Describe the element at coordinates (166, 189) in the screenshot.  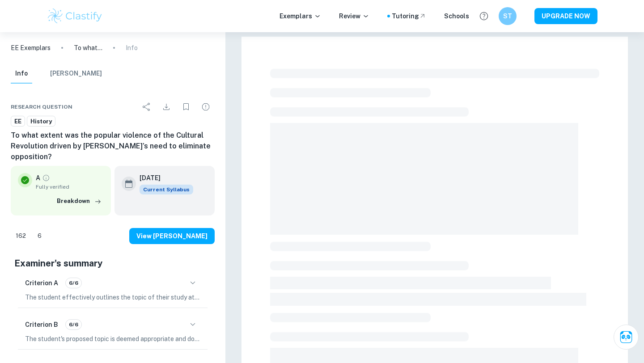
I see `div: This exemplar is based on the current syllabus. Feel free to refer to it for inspiration/ideas wh...` at that location.